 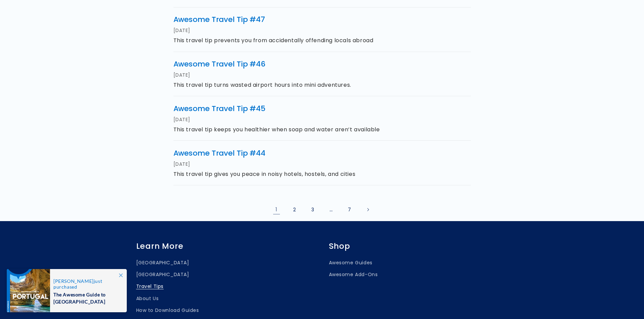 I want to click on h2: Shop, so click(x=419, y=246).